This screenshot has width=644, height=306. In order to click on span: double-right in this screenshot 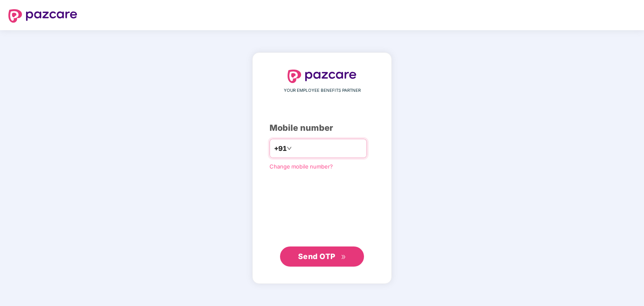, I will do `click(343, 257)`.